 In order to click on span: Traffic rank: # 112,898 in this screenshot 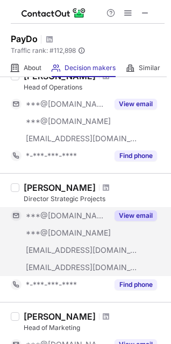, I will do `click(43, 51)`.